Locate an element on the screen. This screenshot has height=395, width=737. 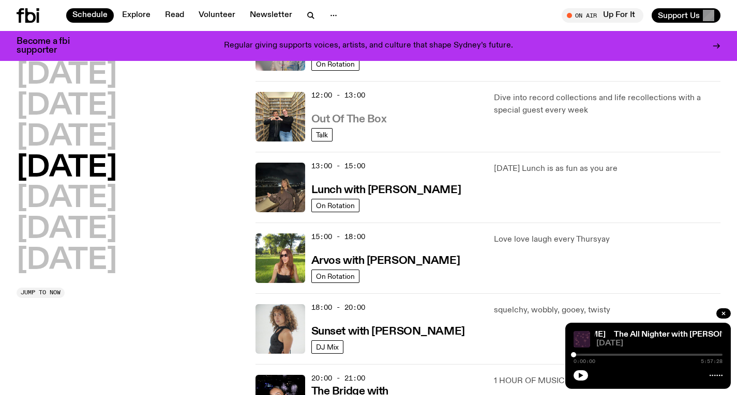
p: 1 HOUR OF MUSIC FROM THE CITY THAT WE LOVE <3 is located at coordinates (607, 381).